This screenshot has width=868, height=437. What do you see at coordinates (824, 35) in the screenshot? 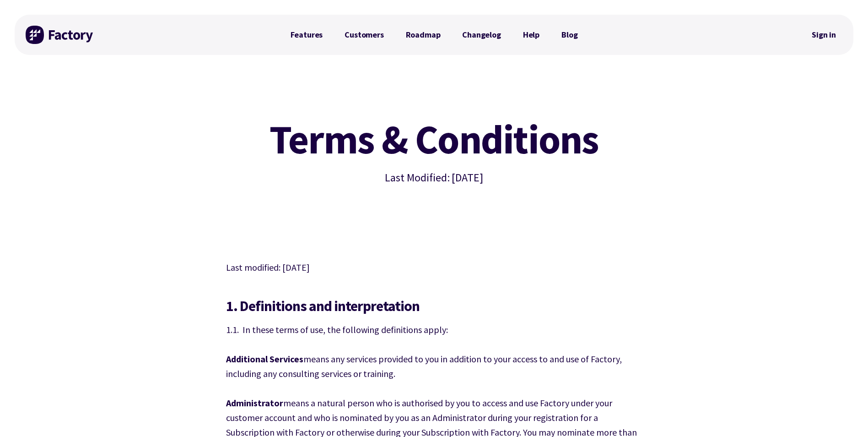
I see `nav: Secondary Navigation` at bounding box center [824, 35].